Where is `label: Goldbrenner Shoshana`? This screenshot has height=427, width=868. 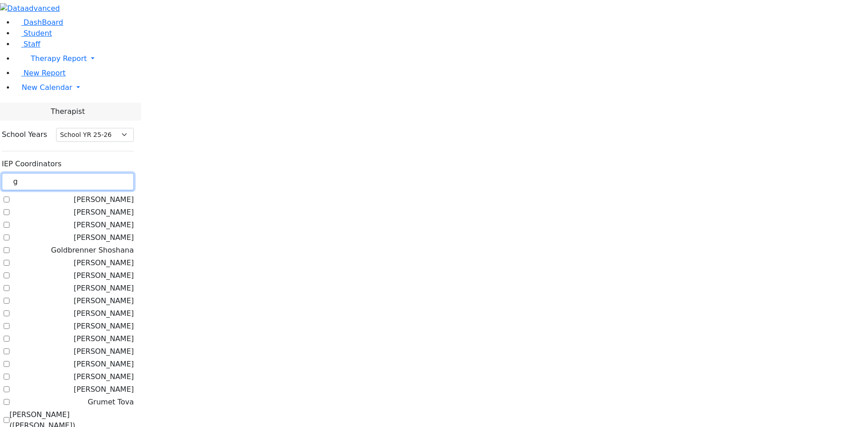 label: Goldbrenner Shoshana is located at coordinates (92, 250).